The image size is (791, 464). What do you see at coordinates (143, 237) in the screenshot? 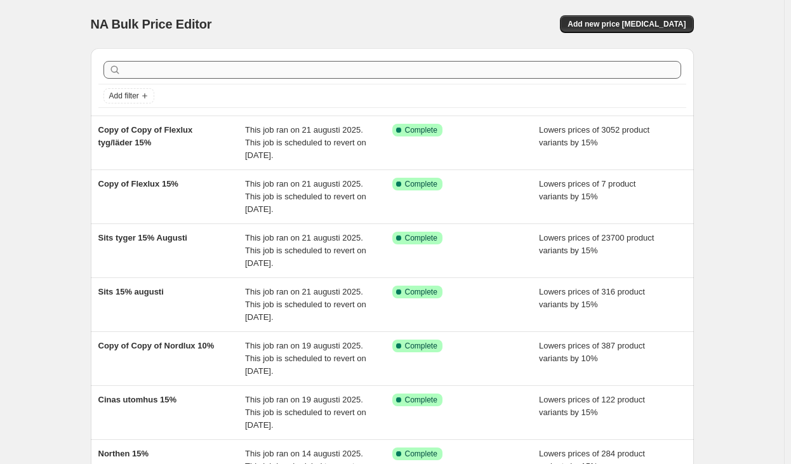
I see `span: Sits tyger 15% Augusti` at bounding box center [143, 237].